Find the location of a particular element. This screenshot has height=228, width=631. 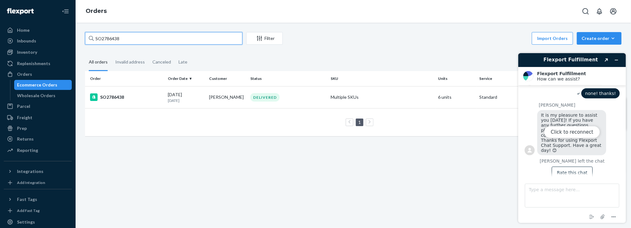

div: Settings is located at coordinates (26, 222).